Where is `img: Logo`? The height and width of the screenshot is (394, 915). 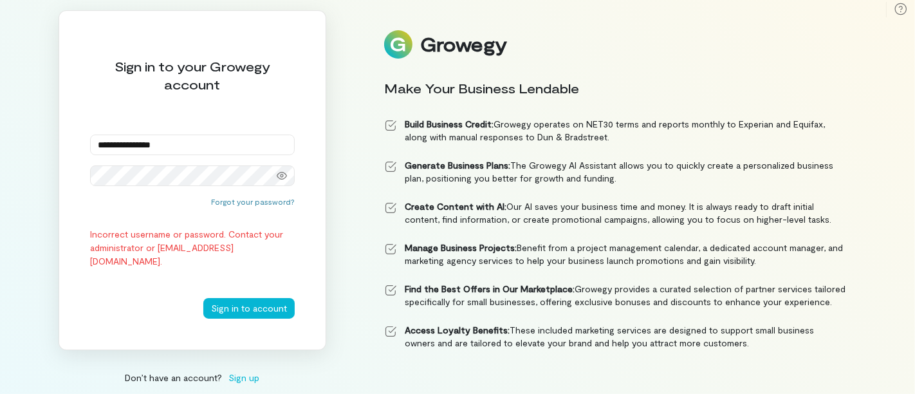
img: Logo is located at coordinates (398, 44).